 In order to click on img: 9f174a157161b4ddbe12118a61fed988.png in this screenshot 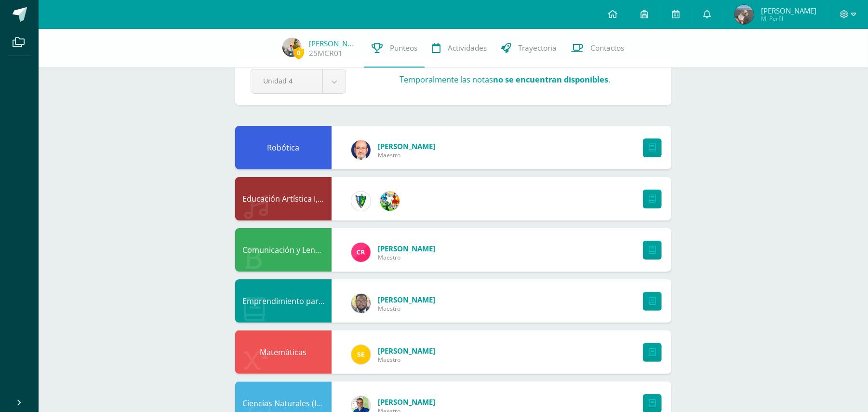, I will do `click(361, 201)`.